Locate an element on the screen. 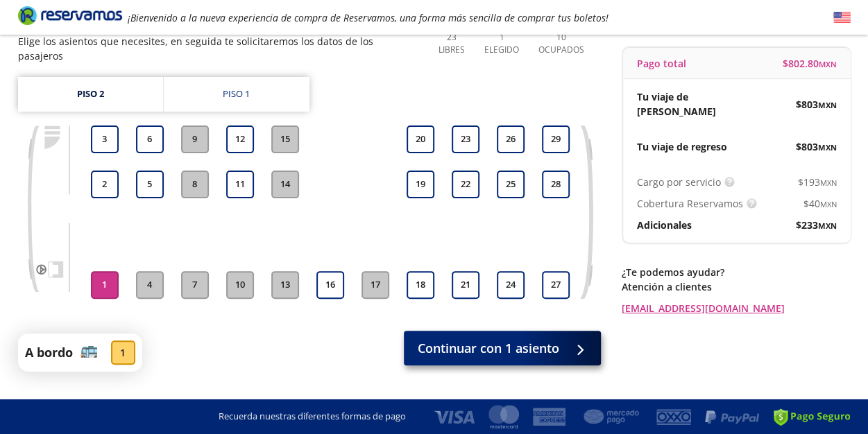  span: $ 802.80 is located at coordinates (810, 63).